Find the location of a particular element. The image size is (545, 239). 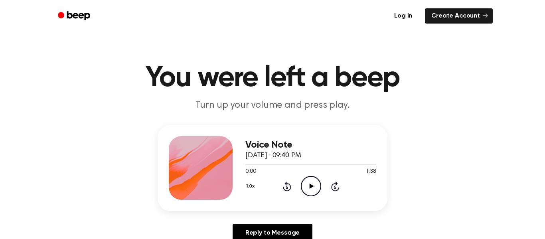

p: Turn up your volume and press play. is located at coordinates (272, 105).